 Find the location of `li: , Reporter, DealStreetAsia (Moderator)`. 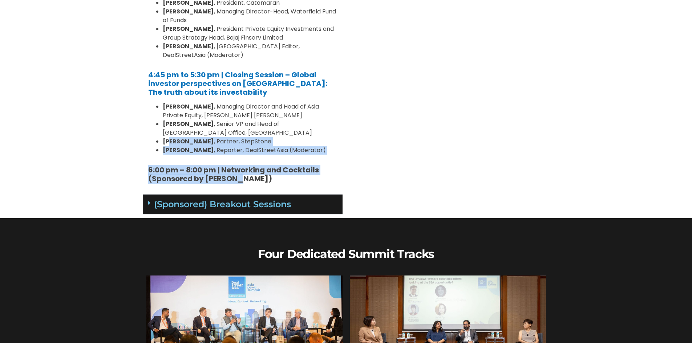

li: , Reporter, DealStreetAsia (Moderator) is located at coordinates (250, 150).